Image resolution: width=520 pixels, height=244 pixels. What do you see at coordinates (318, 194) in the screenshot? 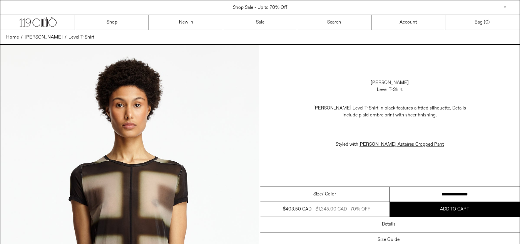
I see `span: Size` at bounding box center [318, 194].